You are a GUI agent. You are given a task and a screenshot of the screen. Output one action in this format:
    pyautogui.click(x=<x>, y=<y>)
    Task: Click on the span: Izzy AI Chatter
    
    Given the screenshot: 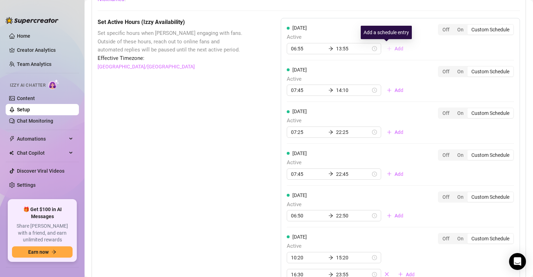 What is the action you would take?
    pyautogui.click(x=27, y=85)
    